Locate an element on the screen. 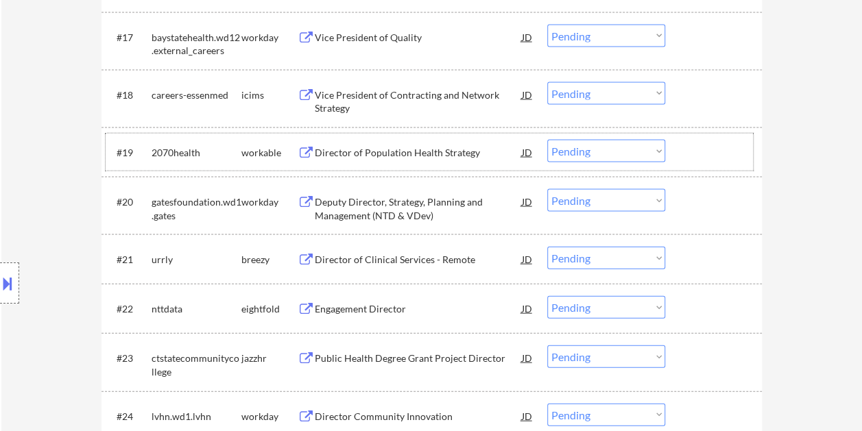 The image size is (862, 431). div: Vice President of Quality is located at coordinates (418, 38).